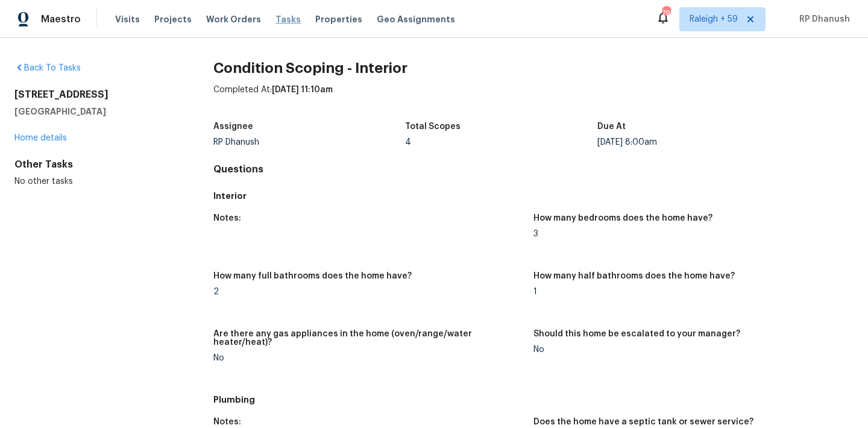 The height and width of the screenshot is (428, 868). Describe the element at coordinates (644, 422) in the screenshot. I see `h5: Does the home have a septic tank or sewer service?` at that location.